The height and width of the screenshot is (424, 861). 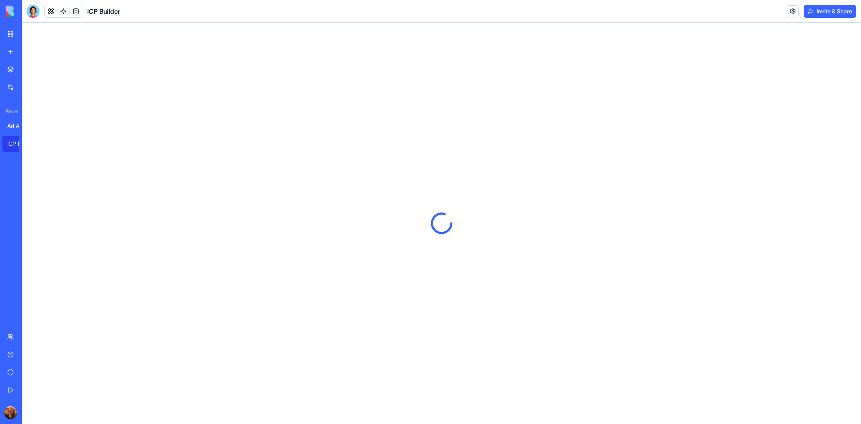 What do you see at coordinates (19, 144) in the screenshot?
I see `div: ICP Builder` at bounding box center [19, 144].